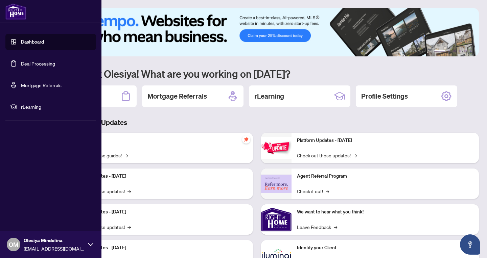 Image resolution: width=487 pixels, height=258 pixels. I want to click on h2: Mortgage Referrals, so click(177, 96).